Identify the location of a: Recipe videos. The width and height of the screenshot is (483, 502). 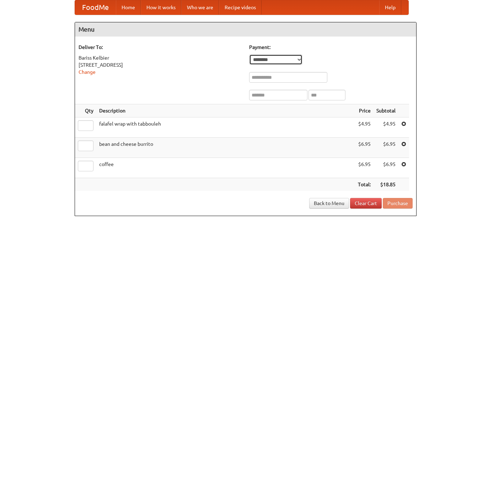
(240, 7).